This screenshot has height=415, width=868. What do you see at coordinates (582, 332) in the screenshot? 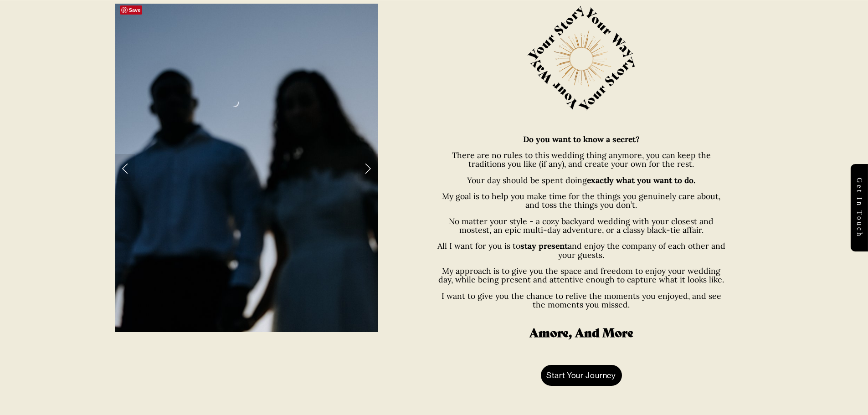
I see `strong: Amore, And More` at bounding box center [582, 332].